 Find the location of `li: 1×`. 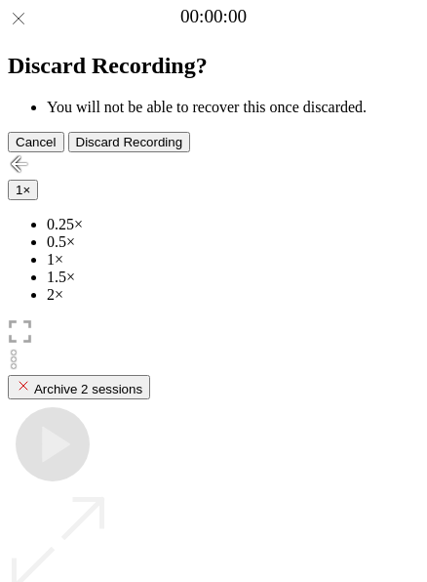

li: 1× is located at coordinates (233, 260).